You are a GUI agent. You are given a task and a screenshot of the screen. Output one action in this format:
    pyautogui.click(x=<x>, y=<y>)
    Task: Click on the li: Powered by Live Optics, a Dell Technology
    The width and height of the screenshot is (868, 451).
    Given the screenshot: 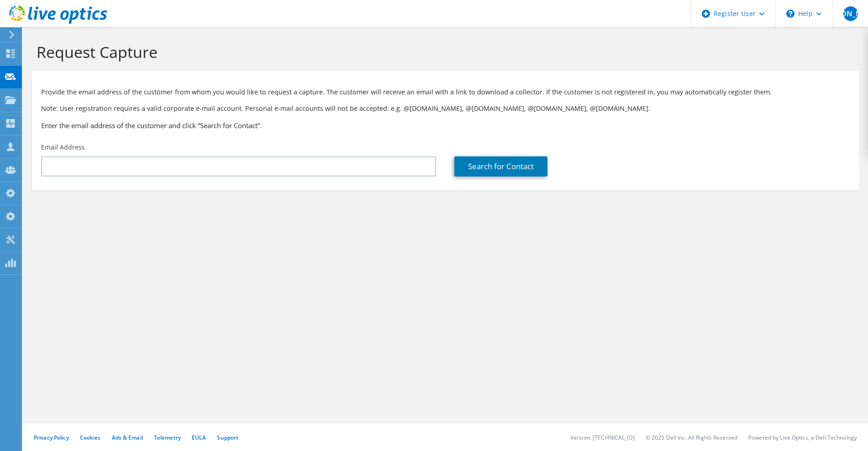 What is the action you would take?
    pyautogui.click(x=803, y=438)
    